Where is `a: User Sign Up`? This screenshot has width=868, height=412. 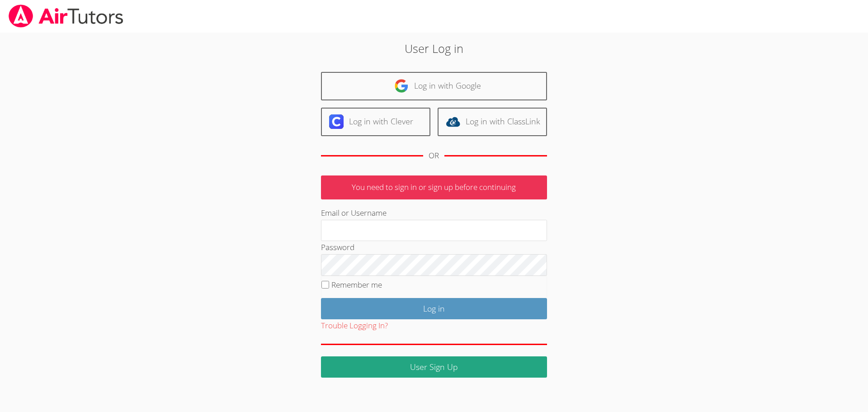
a: User Sign Up is located at coordinates (434, 367).